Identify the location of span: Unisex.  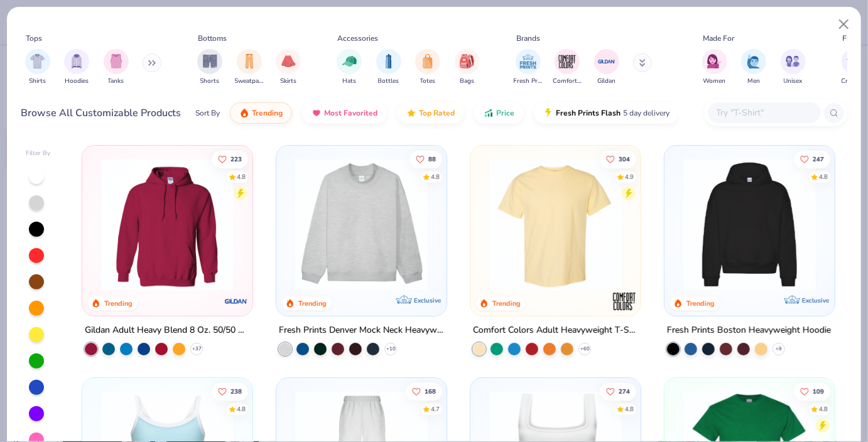
(793, 81).